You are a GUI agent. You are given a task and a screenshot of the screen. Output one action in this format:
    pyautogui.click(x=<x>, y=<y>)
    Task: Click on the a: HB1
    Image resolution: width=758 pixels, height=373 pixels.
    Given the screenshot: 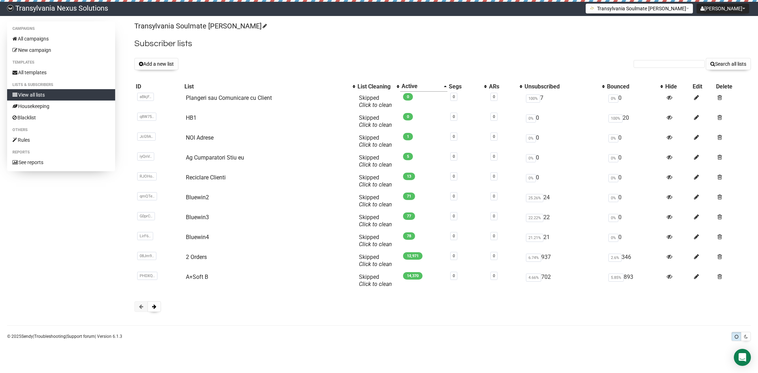 What is the action you would take?
    pyautogui.click(x=191, y=118)
    